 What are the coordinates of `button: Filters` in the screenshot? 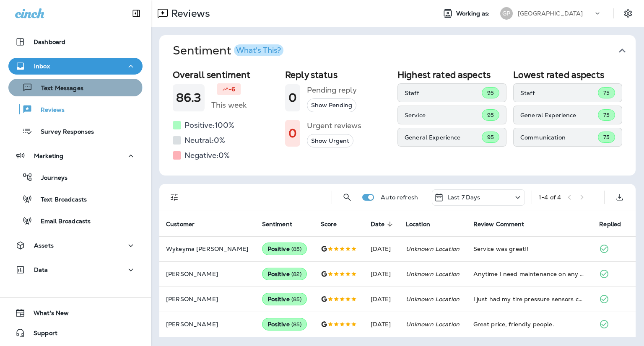 It's located at (174, 197).